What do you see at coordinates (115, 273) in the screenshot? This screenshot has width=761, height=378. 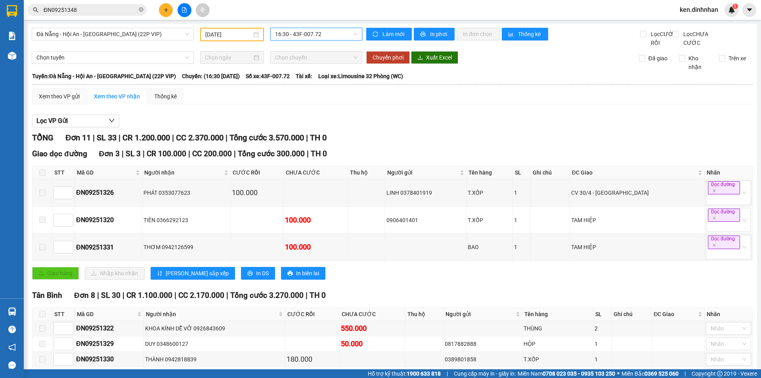 I see `button: downloadNhập kho nhận` at bounding box center [115, 273].